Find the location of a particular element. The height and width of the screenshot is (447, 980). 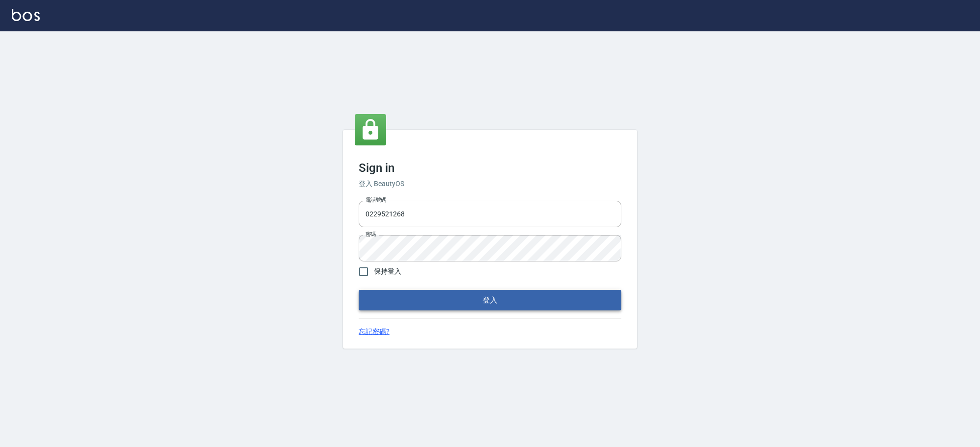

button: 登入 is located at coordinates (490, 300).